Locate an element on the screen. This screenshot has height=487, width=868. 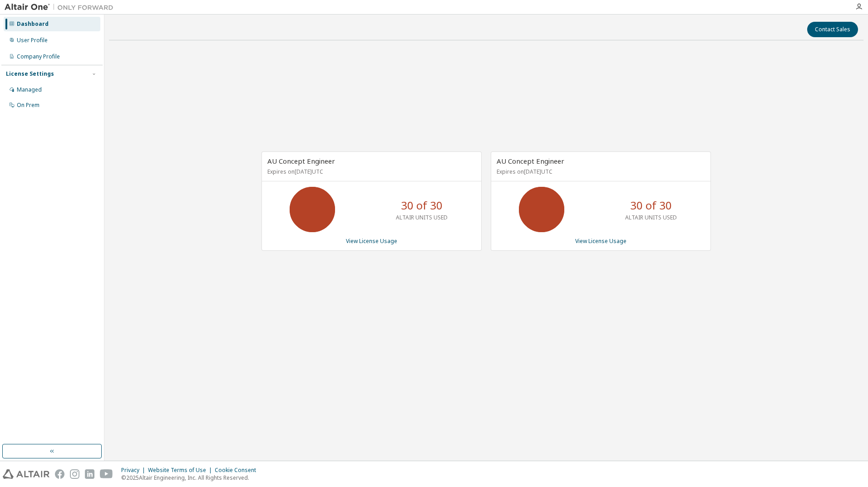
img: linkedin.svg is located at coordinates (89, 474).